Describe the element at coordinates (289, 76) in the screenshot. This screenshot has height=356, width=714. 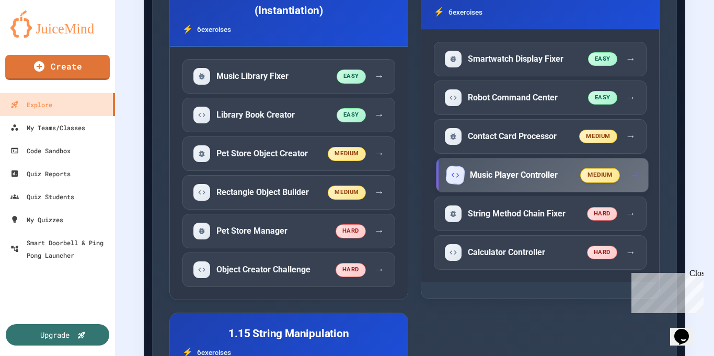
I see `div: Start exercise: Music Library Fixer (easy difficulty, fix problem)` at that location.